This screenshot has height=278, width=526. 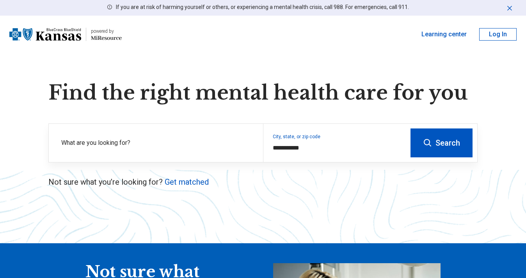 I want to click on p: If you are at risk of harming yourself or others, or experiencing a mental health crisis, call 98..., so click(x=262, y=7).